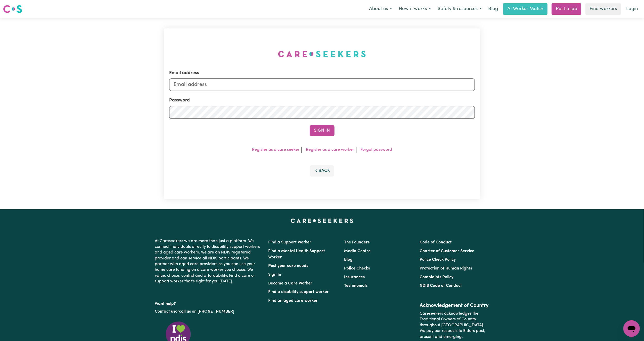  I want to click on button: About us, so click(380, 9).